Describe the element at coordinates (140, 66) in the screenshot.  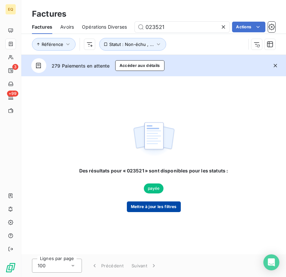
I see `button: Accéder aux détails` at that location.